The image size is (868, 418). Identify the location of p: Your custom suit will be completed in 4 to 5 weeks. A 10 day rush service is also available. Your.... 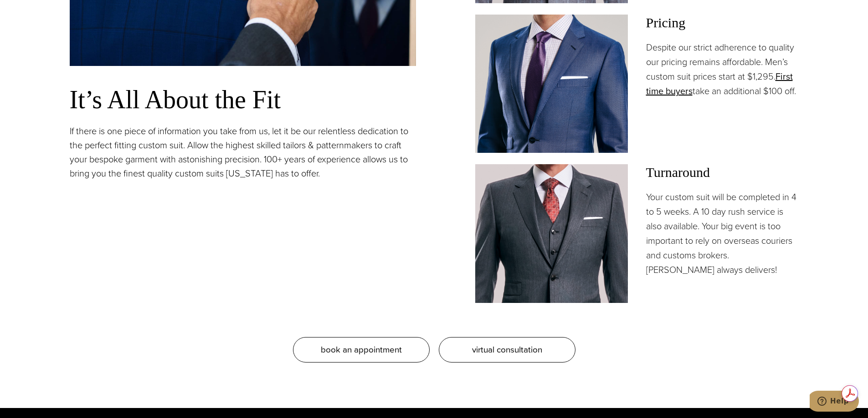
(723, 234).